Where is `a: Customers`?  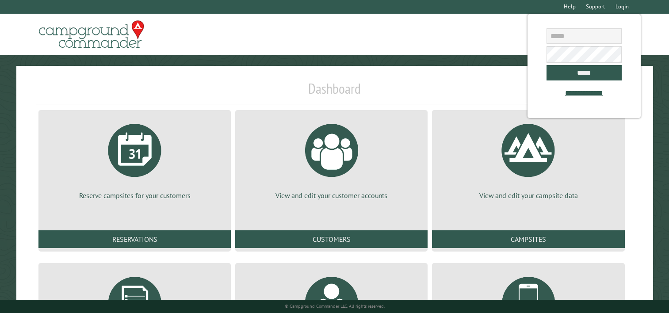 a: Customers is located at coordinates (331, 239).